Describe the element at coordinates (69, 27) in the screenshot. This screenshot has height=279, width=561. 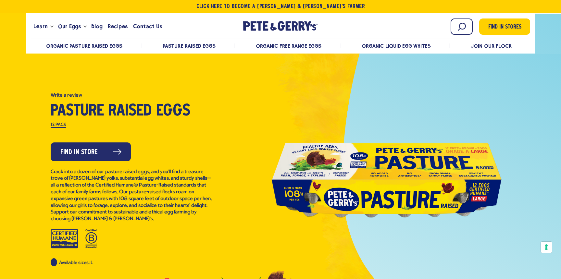
I see `a: Our Eggs` at that location.